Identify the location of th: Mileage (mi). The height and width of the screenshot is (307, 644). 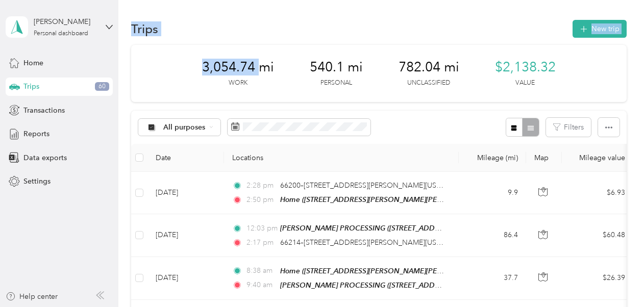
(492, 157).